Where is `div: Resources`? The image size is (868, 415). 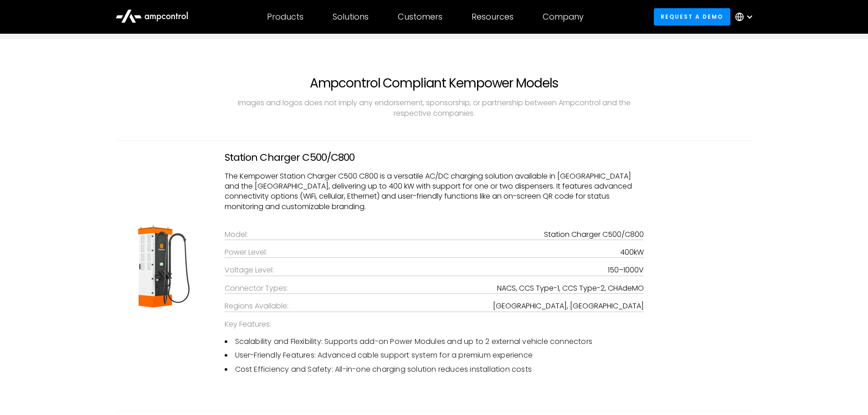
div: Resources is located at coordinates (492, 17).